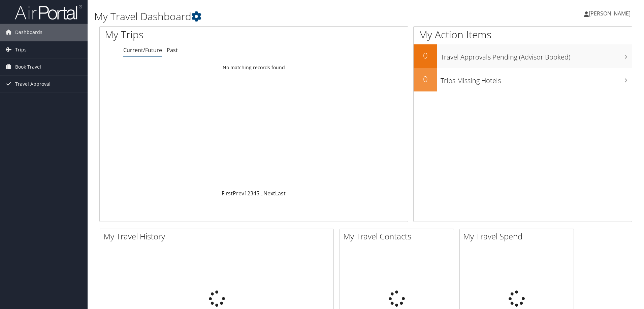 The width and height of the screenshot is (644, 309). I want to click on span: Travel Approval, so click(33, 84).